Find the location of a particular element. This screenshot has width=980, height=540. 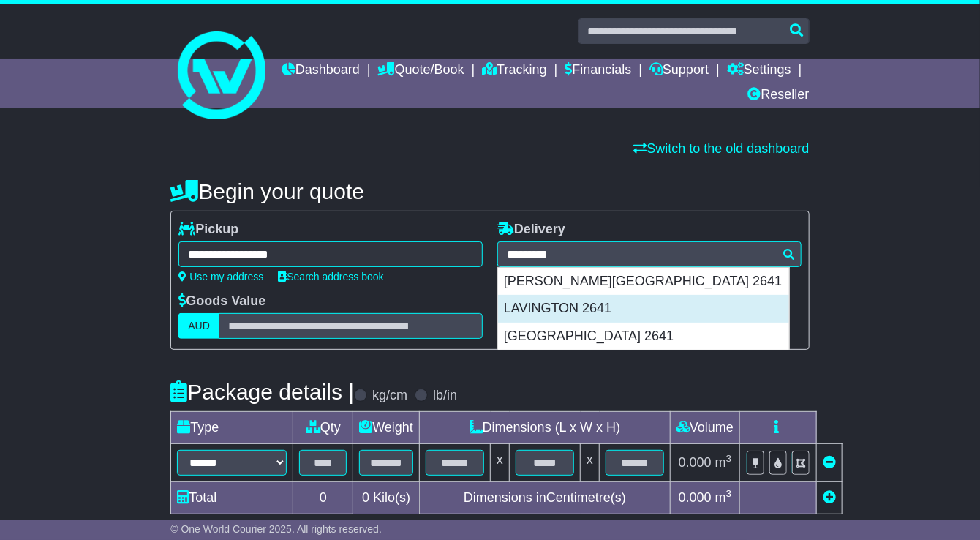

a: Support is located at coordinates (679, 71).